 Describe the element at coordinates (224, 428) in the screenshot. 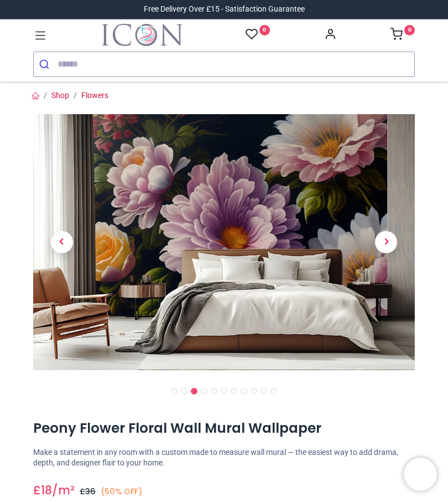

I see `h1: Peony Flower Floral Wall Mural Wallpaper` at that location.